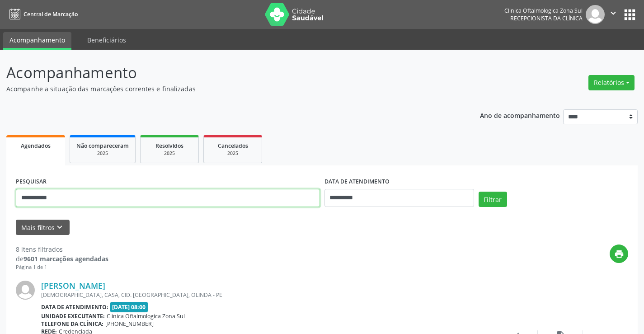  I want to click on p: Ano de acompanhamento, so click(520, 115).